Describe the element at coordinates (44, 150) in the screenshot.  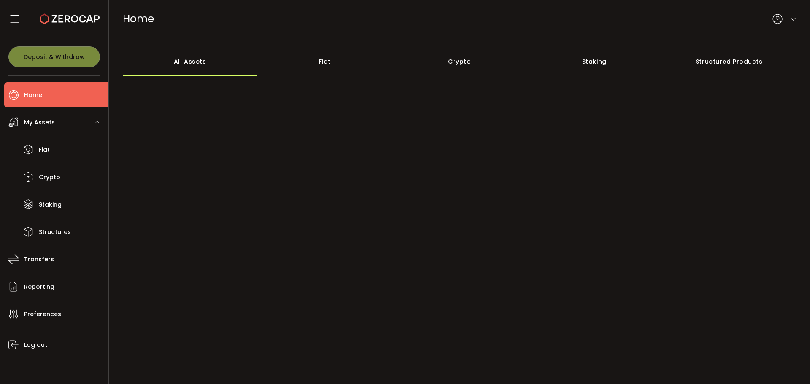
I see `span: Fiat` at that location.